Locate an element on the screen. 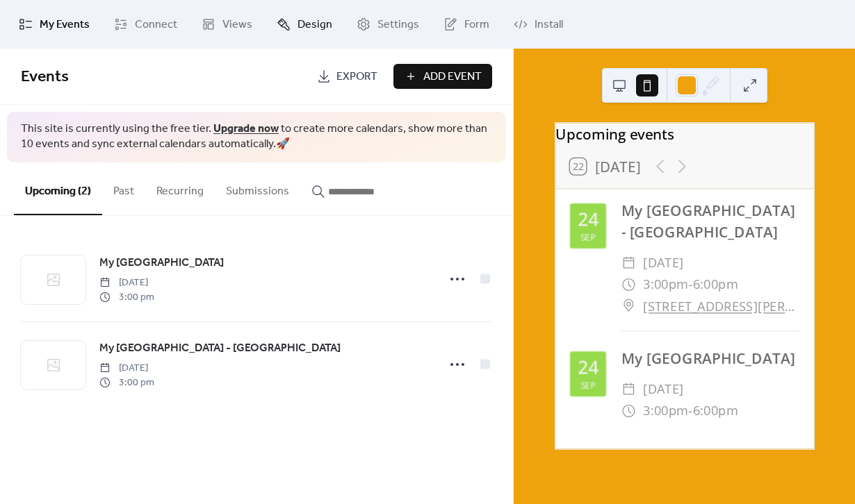  span: My Events is located at coordinates (65, 25).